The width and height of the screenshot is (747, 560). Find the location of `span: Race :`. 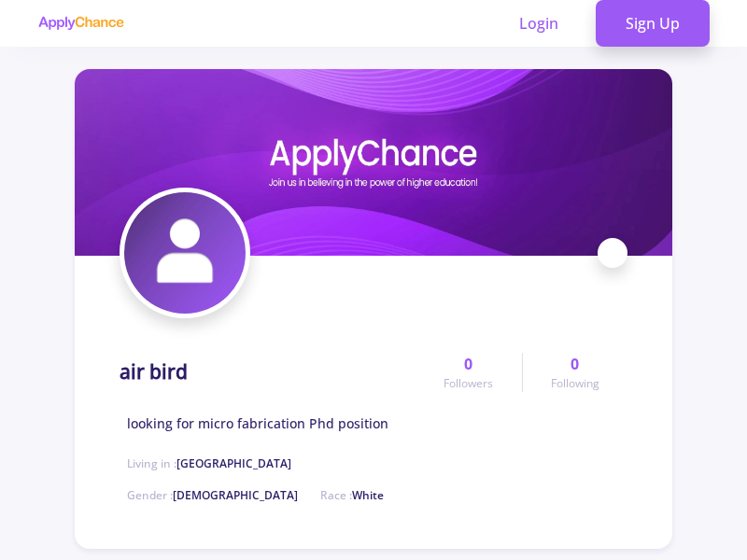

span: Race : is located at coordinates (351, 495).